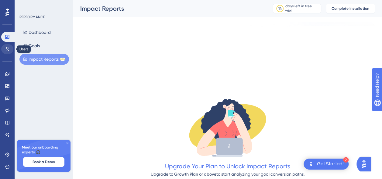 The height and width of the screenshot is (179, 382). Describe the element at coordinates (228, 166) in the screenshot. I see `span: Upgrade Your Plan to Unlock Impact Reports` at that location.